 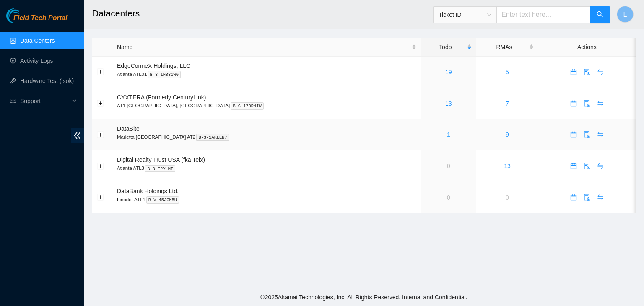 What do you see at coordinates (36, 61) in the screenshot?
I see `a: Activity Logs` at bounding box center [36, 61].